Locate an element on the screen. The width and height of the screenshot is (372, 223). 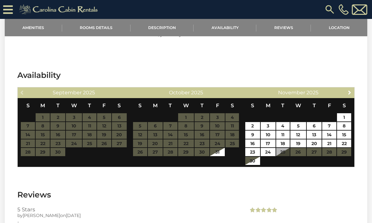
a: 20 is located at coordinates (314, 143).